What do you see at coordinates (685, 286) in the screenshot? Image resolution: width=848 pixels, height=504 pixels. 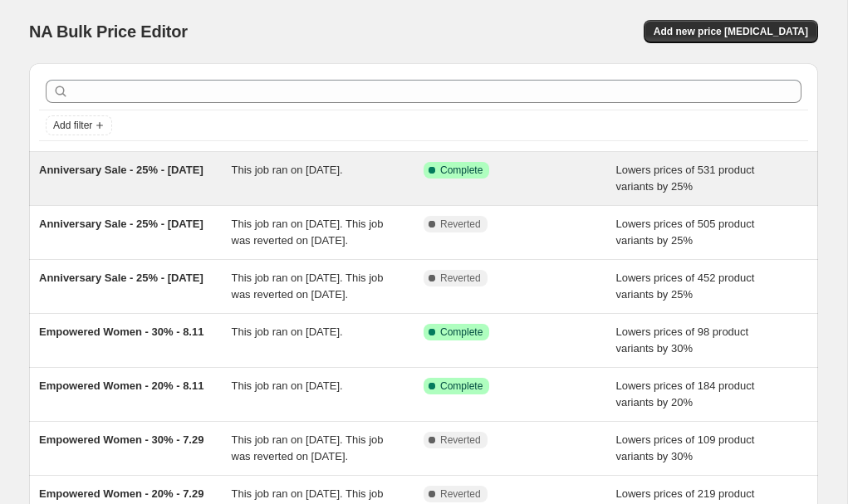 I see `span: Lowers prices of 452 product variants by 25%` at bounding box center [685, 286].